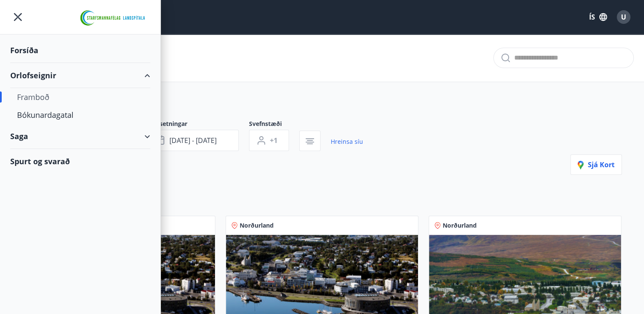  Describe the element at coordinates (80, 115) in the screenshot. I see `div: Bókunardagatal` at that location.